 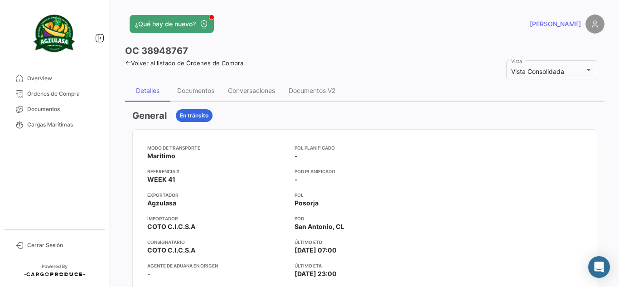 I want to click on a: Documentos, so click(x=54, y=109).